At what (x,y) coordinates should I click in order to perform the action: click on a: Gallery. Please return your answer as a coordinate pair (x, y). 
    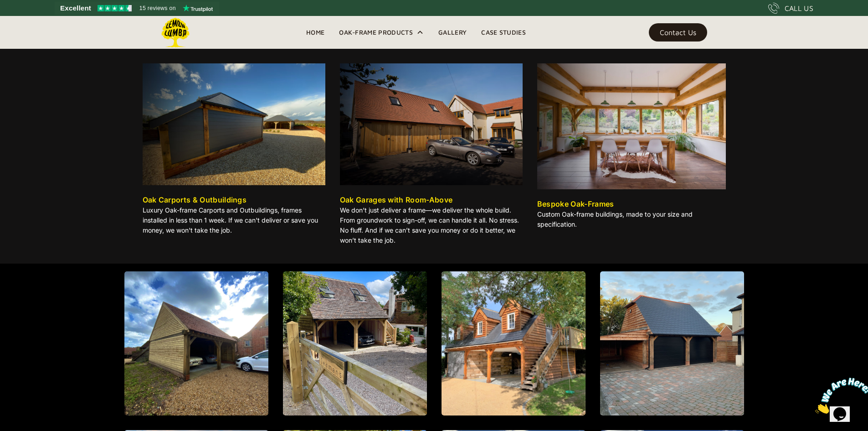
    Looking at the image, I should click on (452, 32).